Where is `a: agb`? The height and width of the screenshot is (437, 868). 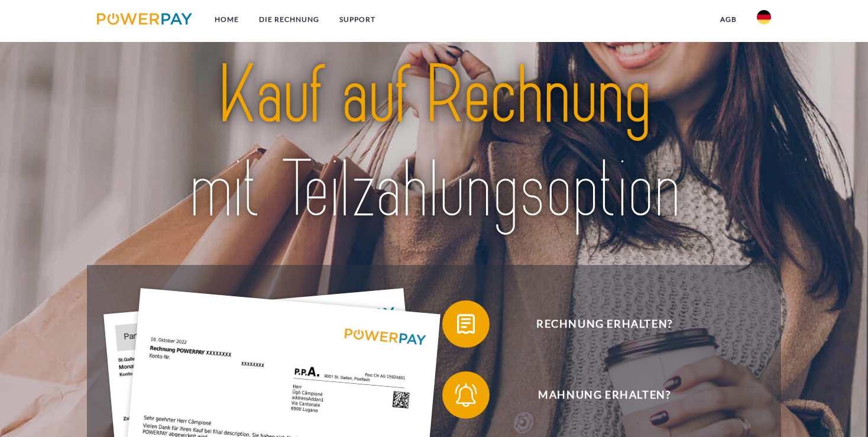 a: agb is located at coordinates (729, 20).